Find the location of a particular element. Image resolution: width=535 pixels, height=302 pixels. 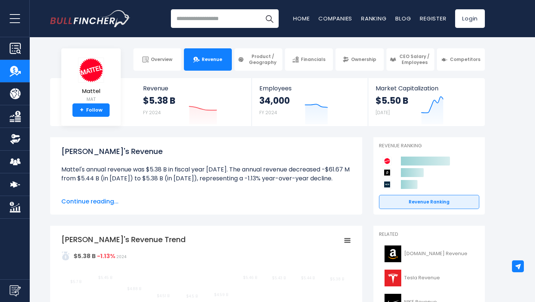

a: +Follow is located at coordinates (91, 110).